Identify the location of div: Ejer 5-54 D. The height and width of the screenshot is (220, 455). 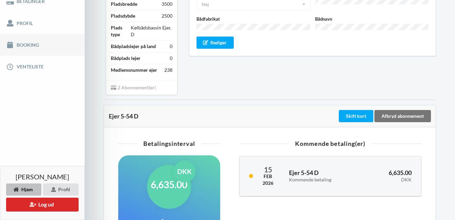
(223, 116).